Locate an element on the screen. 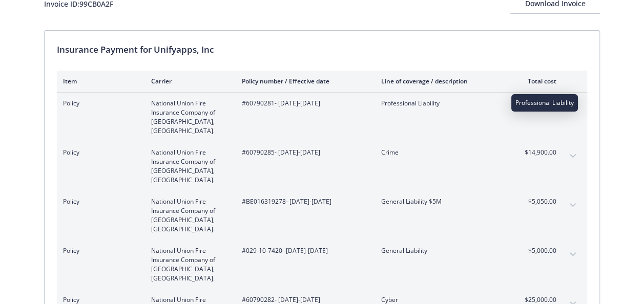  span: $5,000.00 is located at coordinates (537, 251).